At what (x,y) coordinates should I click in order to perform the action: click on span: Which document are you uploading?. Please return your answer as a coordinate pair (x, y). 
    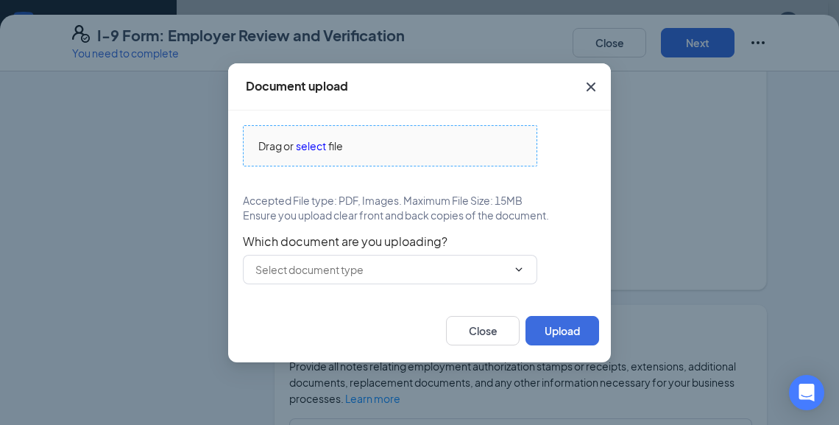
    Looking at the image, I should click on (420, 241).